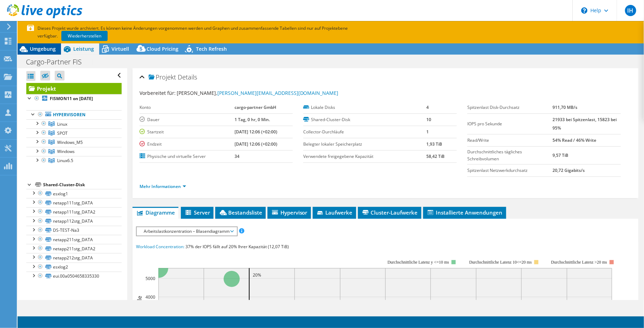 This screenshot has width=644, height=328. Describe the element at coordinates (74, 212) in the screenshot. I see `a: netapp111stg_DATA2` at that location.